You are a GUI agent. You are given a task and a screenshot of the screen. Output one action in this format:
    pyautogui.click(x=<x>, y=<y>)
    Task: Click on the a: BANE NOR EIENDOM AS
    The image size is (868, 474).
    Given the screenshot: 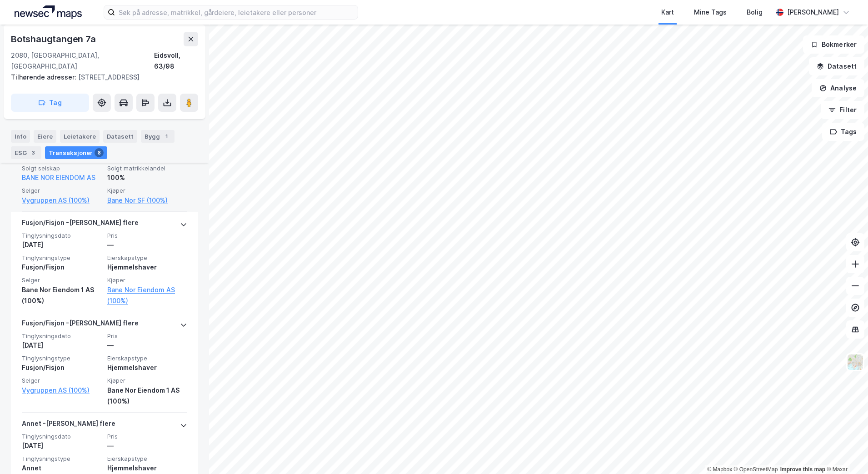 What is the action you would take?
    pyautogui.click(x=59, y=177)
    